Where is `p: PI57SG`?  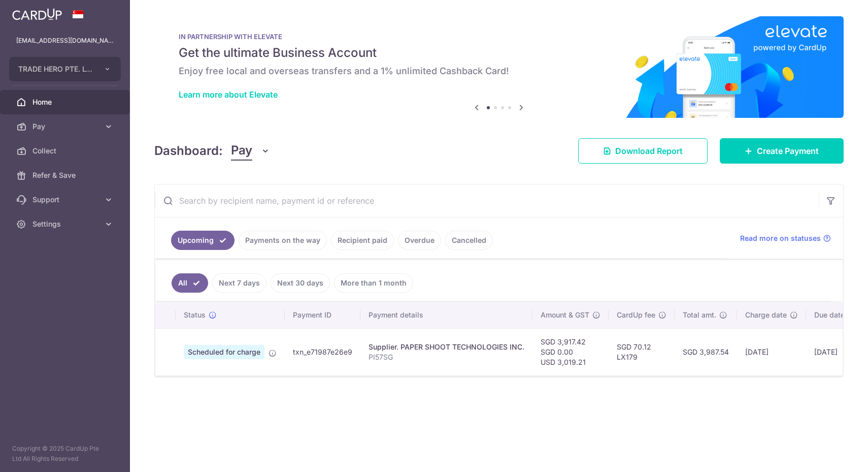
p: PI57SG is located at coordinates (447, 357).